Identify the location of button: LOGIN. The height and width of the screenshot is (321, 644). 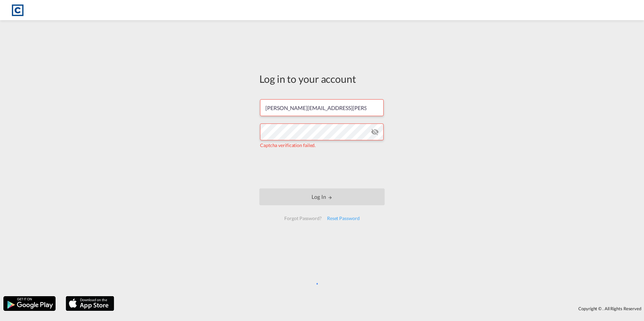
(322, 197).